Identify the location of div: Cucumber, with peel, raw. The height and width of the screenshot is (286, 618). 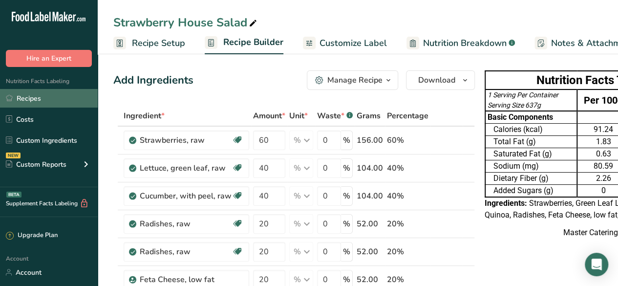
(186, 196).